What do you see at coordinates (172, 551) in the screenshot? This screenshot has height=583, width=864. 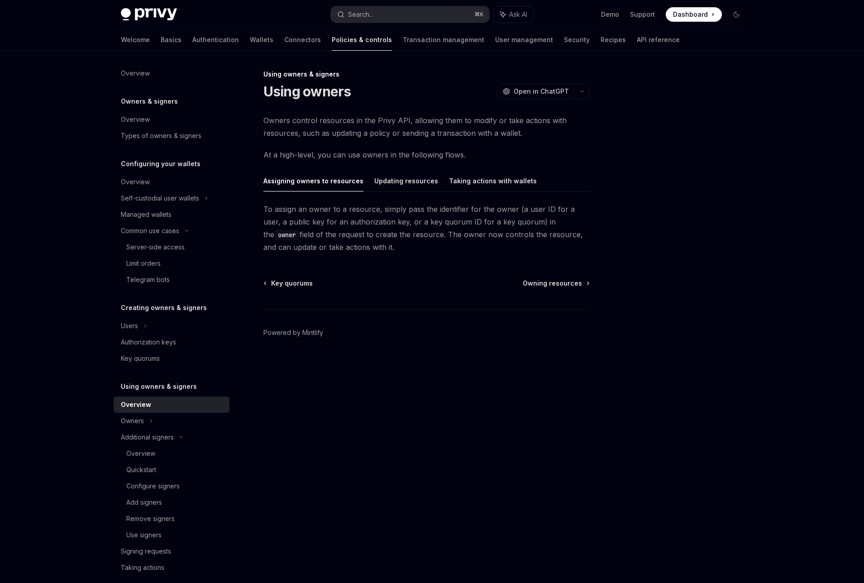 I see `a: Signing requests` at bounding box center [172, 551].